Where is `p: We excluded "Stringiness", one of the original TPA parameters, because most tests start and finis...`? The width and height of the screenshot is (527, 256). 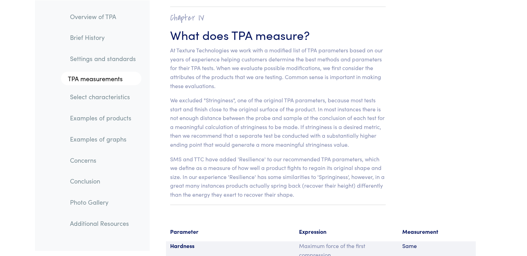 p: We excluded "Stringiness", one of the original TPA parameters, because most tests start and finis... is located at coordinates (278, 122).